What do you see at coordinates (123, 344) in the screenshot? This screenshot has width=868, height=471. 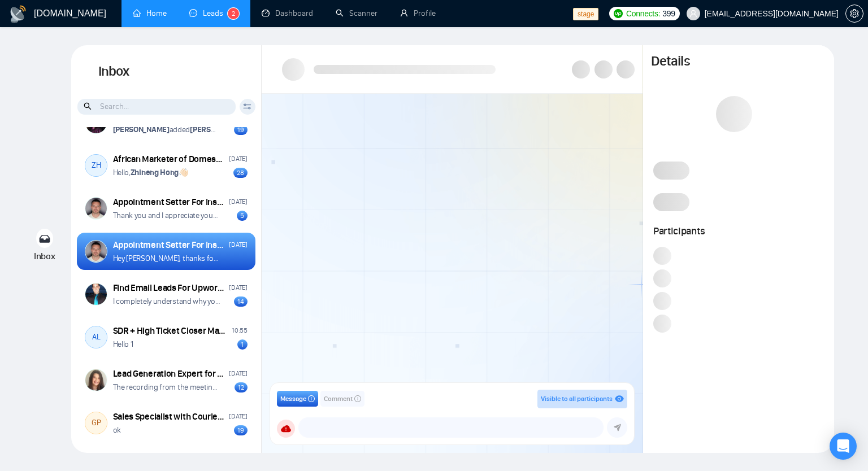 I see `p: Hello 1` at bounding box center [123, 344].